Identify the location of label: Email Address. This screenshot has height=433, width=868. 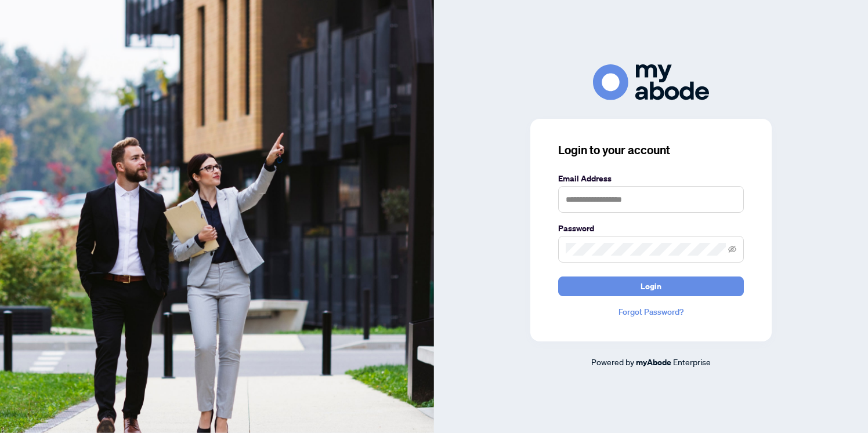
(651, 178).